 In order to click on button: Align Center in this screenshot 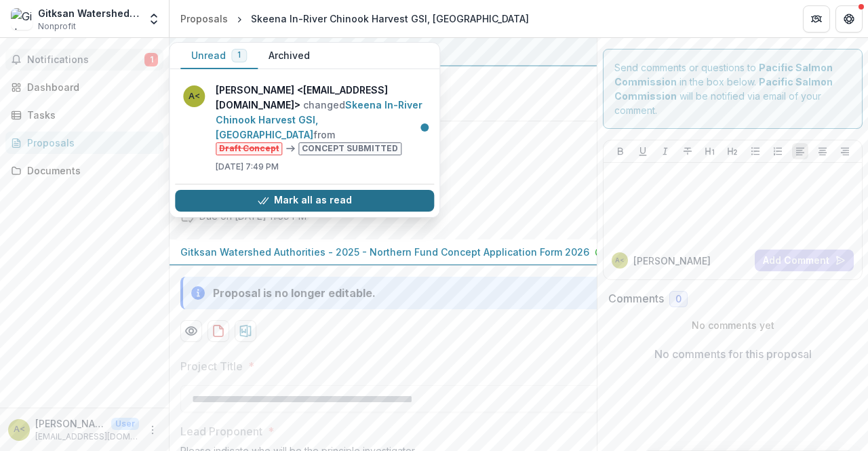, I will do `click(823, 151)`.